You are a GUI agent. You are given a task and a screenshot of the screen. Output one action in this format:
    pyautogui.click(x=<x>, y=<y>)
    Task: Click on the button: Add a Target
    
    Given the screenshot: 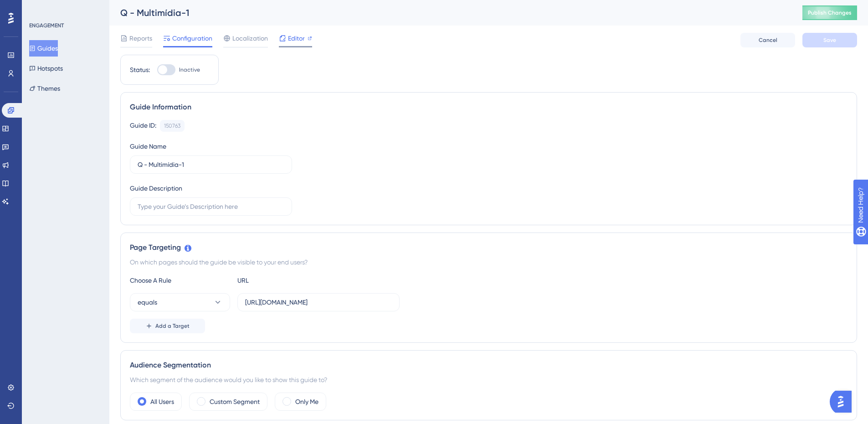 What is the action you would take?
    pyautogui.click(x=168, y=326)
    